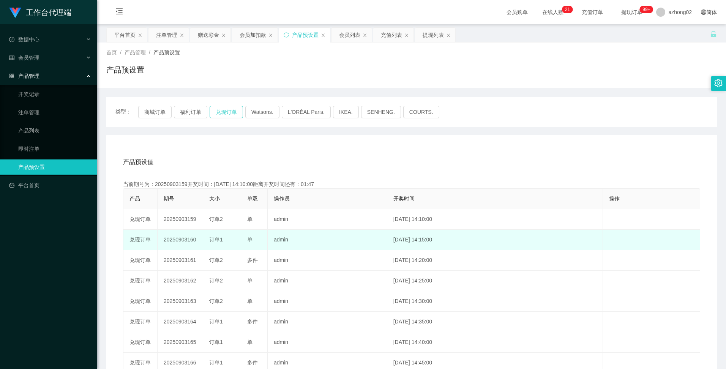 This screenshot has height=369, width=726. I want to click on a: 图标: dashboard平台首页, so click(50, 185).